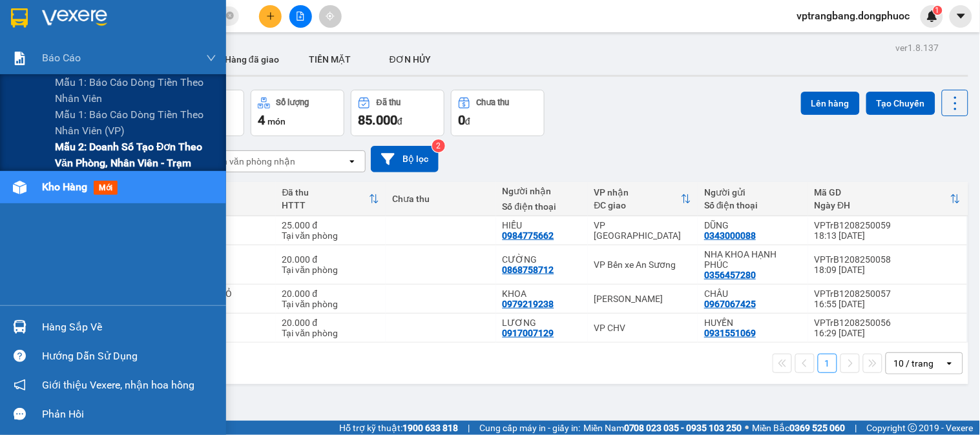  Describe the element at coordinates (61, 57) in the screenshot. I see `span: Báo cáo` at that location.